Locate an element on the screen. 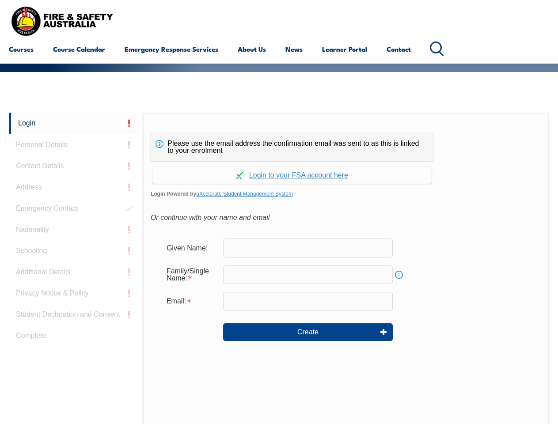 This screenshot has width=558, height=424. a: aXcelerate Student Management System is located at coordinates (244, 194).